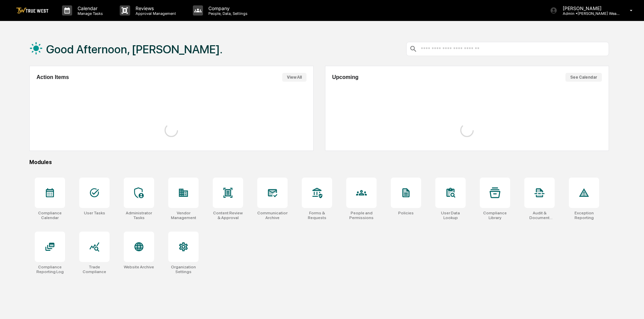 The width and height of the screenshot is (644, 319). What do you see at coordinates (317, 215) in the screenshot?
I see `div: Forms & Requests` at bounding box center [317, 215].